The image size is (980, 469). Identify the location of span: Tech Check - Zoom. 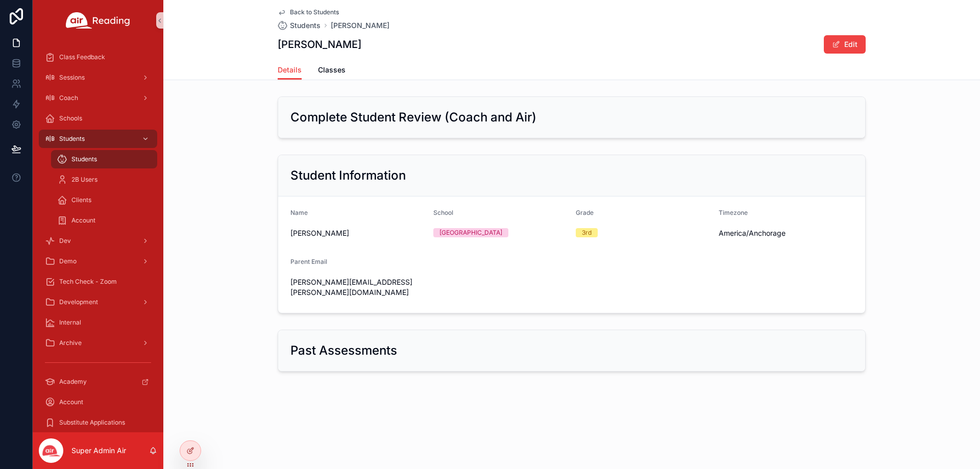
(88, 282).